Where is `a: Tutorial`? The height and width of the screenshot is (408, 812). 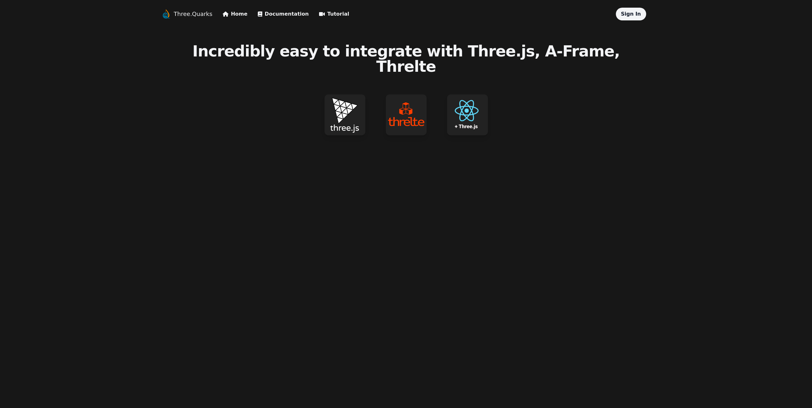
a: Tutorial is located at coordinates (334, 14).